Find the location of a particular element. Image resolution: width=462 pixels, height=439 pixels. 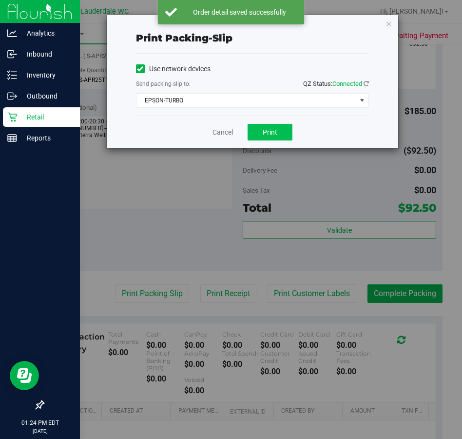

inline-svg: Inbound is located at coordinates (12, 54).